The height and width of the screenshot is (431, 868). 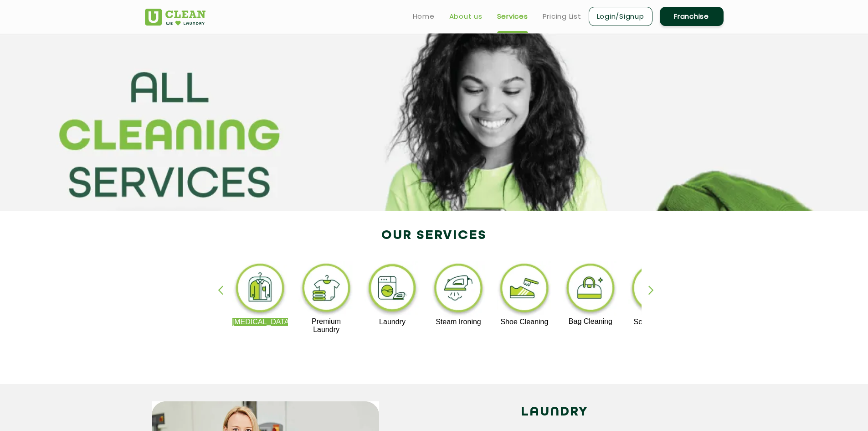 What do you see at coordinates (590, 322) in the screenshot?
I see `p: Bag Cleaning` at bounding box center [590, 322].